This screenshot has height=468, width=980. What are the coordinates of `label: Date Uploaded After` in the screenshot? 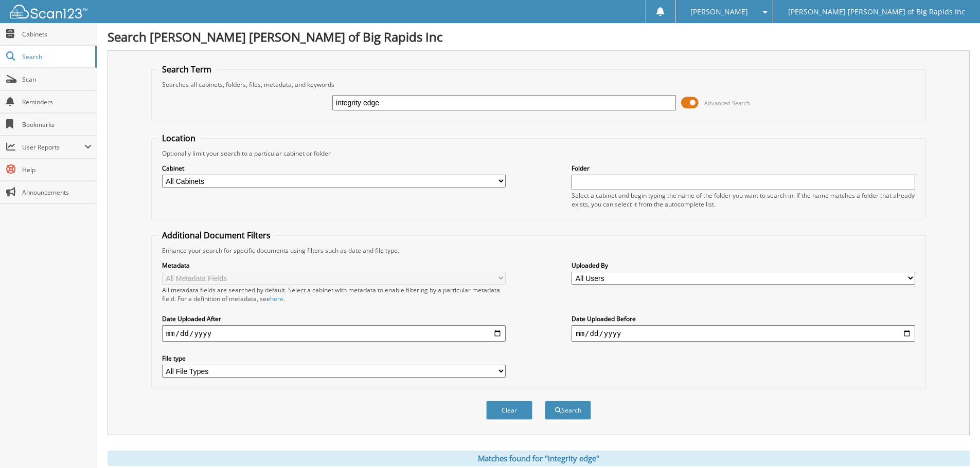 It's located at (334, 319).